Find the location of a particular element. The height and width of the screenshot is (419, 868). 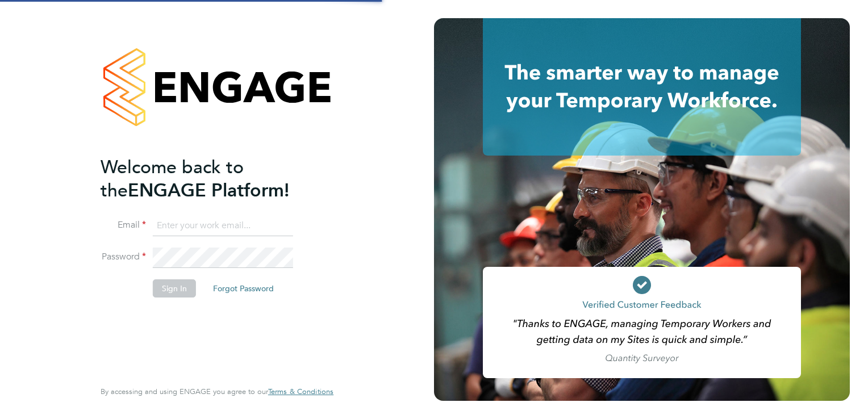

button: Forgot Password is located at coordinates (243, 288).